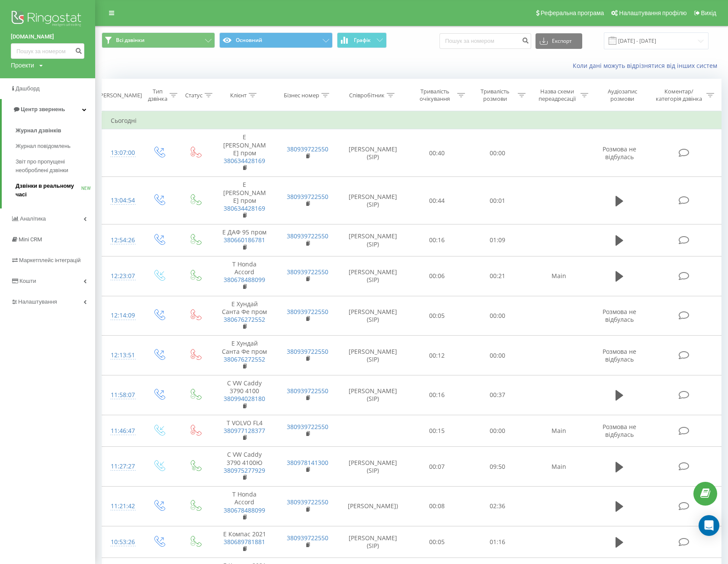 The width and height of the screenshot is (728, 564). I want to click on span: Mini CRM, so click(30, 239).